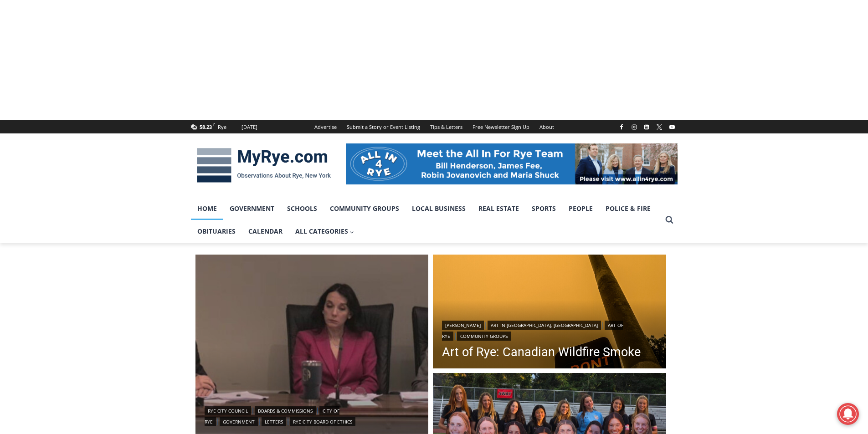 Image resolution: width=868 pixels, height=434 pixels. Describe the element at coordinates (512, 164) in the screenshot. I see `img: All in for Rye` at that location.